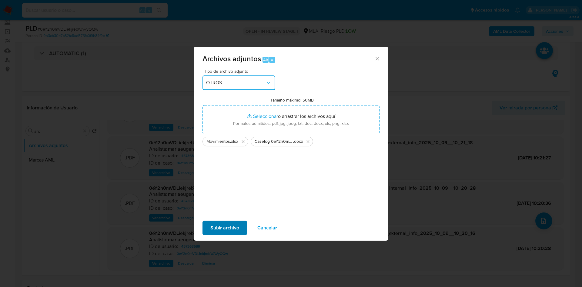  What do you see at coordinates (232, 59) in the screenshot?
I see `span: Archivos adjuntos` at bounding box center [232, 59].